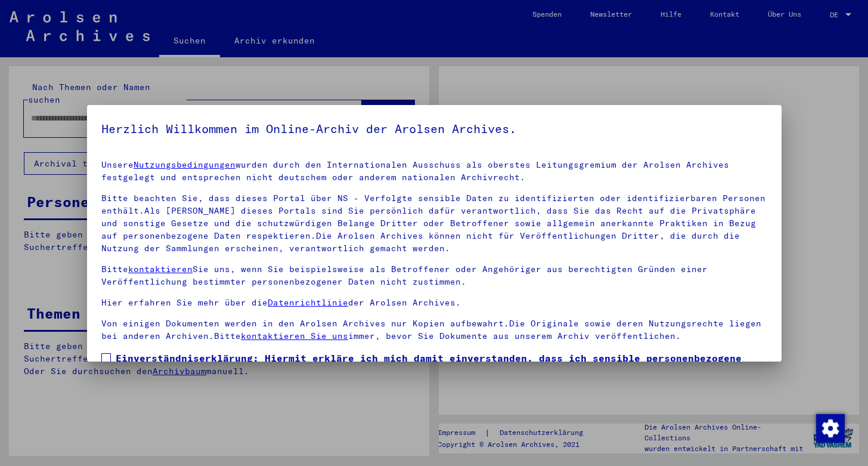  What do you see at coordinates (434, 330) in the screenshot?
I see `p: Von einigen Dokumenten werden in den Arolsen Archives nur Kopien aufbewahrt.Die Originale sowie d...` at bounding box center [434, 330].